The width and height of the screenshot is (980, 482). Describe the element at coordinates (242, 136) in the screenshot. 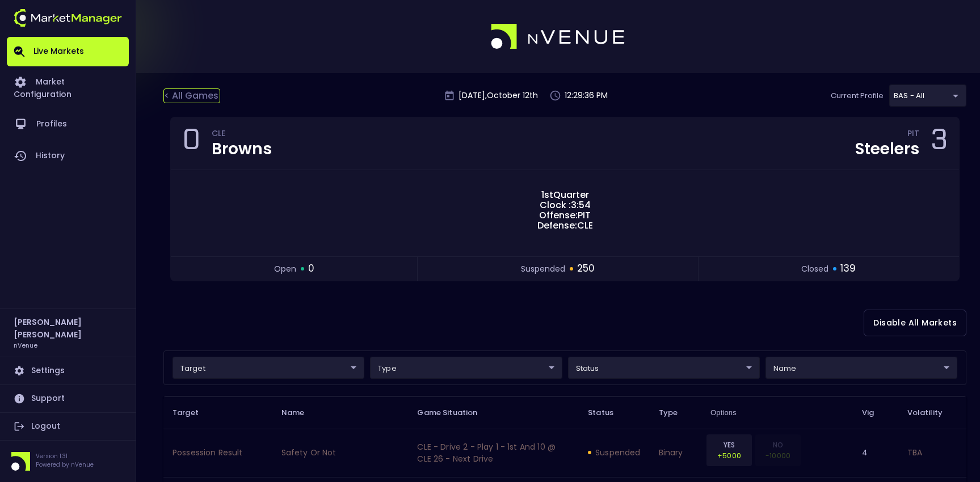

I see `div: CLE` at that location.